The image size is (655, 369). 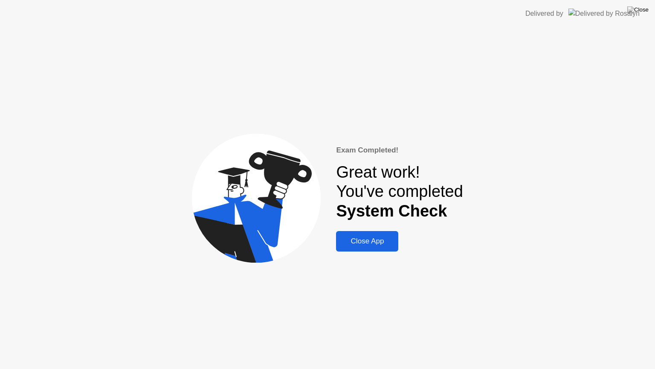 I want to click on button: Close App, so click(x=367, y=241).